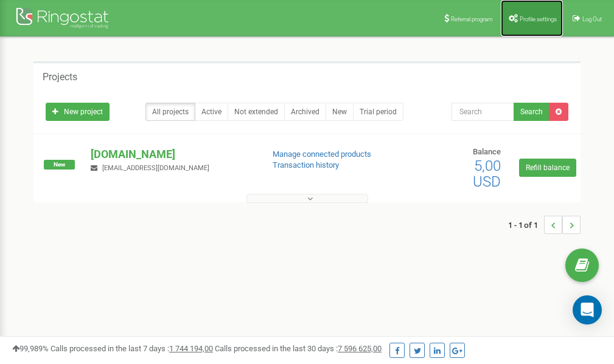  I want to click on a: Not extended, so click(256, 112).